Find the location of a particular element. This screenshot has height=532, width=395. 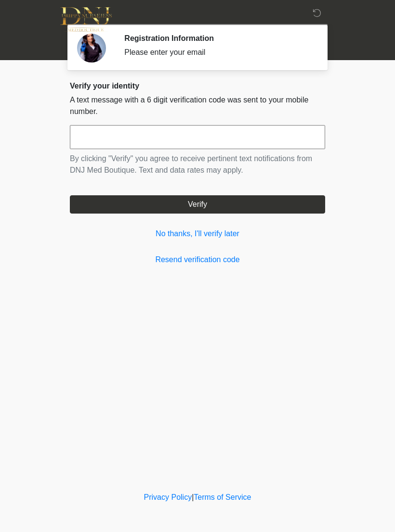

a: Resend verification code is located at coordinates (198, 260).